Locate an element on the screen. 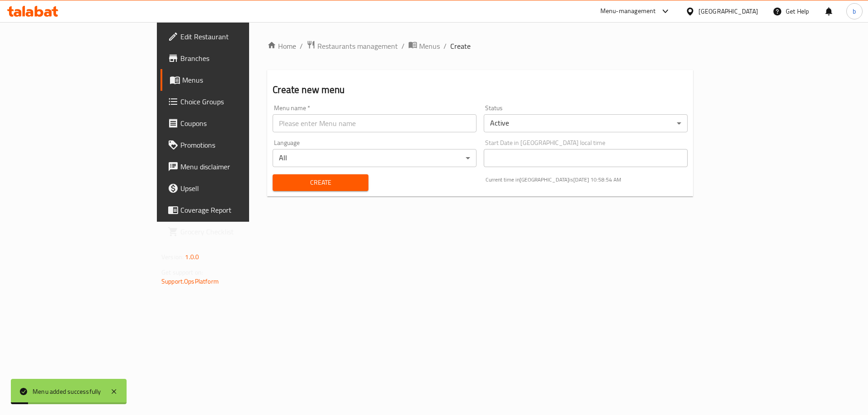 The width and height of the screenshot is (868, 415). span: Version: is located at coordinates (172, 257).